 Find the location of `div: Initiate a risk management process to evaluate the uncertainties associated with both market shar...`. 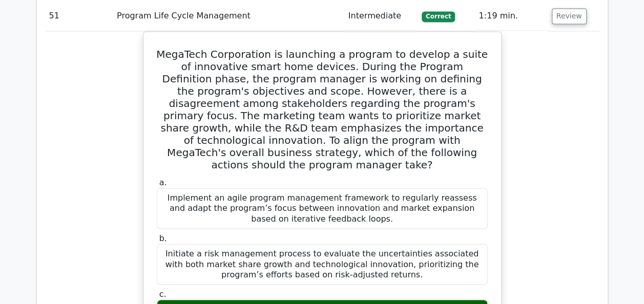

div: Initiate a risk management process to evaluate the uncertainties associated with both market shar... is located at coordinates (322, 264).